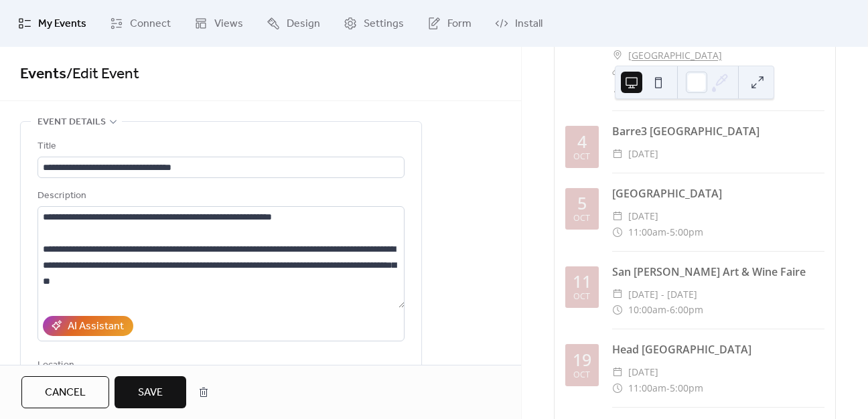  I want to click on div: 11, so click(582, 281).